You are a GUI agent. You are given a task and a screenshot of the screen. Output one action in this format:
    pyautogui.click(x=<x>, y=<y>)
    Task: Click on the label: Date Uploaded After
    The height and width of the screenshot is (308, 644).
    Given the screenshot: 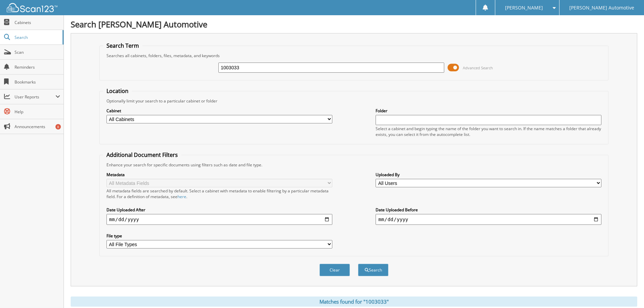 What is the action you would take?
    pyautogui.click(x=219, y=210)
    